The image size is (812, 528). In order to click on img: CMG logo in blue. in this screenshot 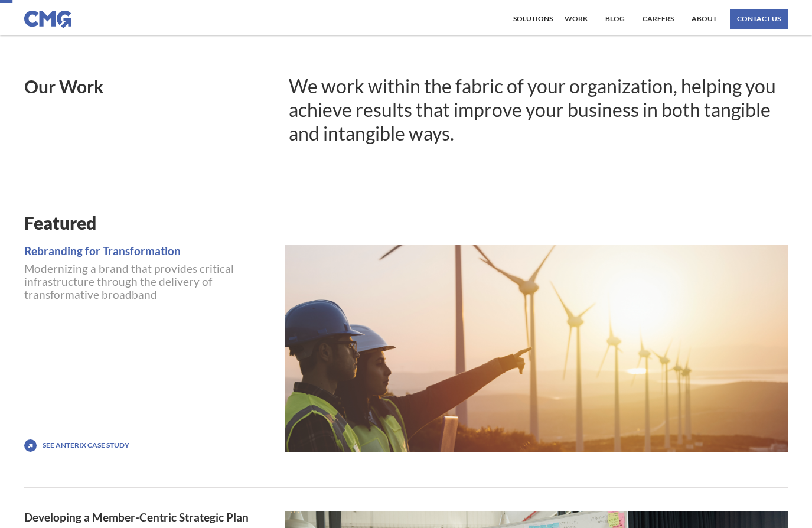, I will do `click(48, 19)`.